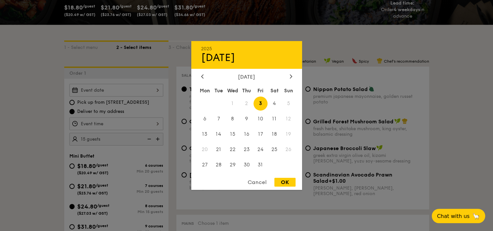  Describe the element at coordinates (274, 134) in the screenshot. I see `span: 18` at that location.